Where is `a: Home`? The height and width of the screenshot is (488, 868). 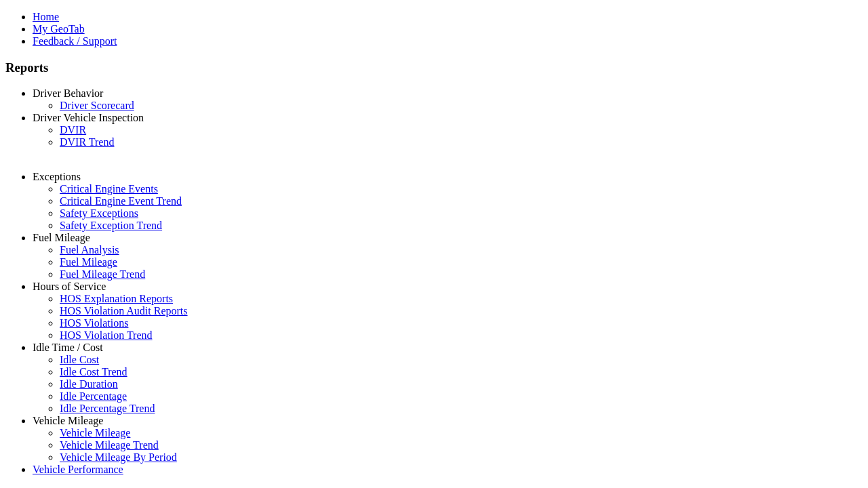 a: Home is located at coordinates (45, 16).